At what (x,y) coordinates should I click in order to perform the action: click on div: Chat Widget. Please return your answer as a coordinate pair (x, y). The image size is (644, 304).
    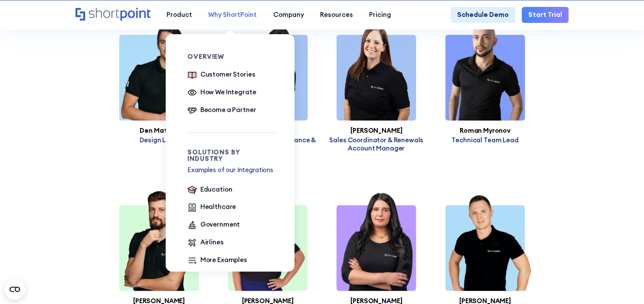
    Looking at the image, I should click on (622, 284).